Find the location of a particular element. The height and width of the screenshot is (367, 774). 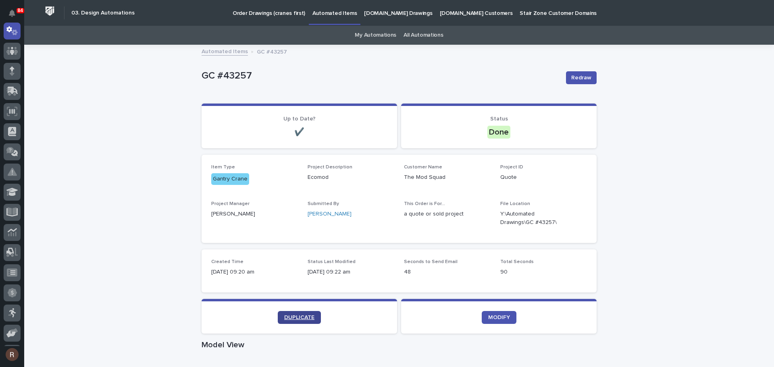

span: MODIFY is located at coordinates (499, 318).